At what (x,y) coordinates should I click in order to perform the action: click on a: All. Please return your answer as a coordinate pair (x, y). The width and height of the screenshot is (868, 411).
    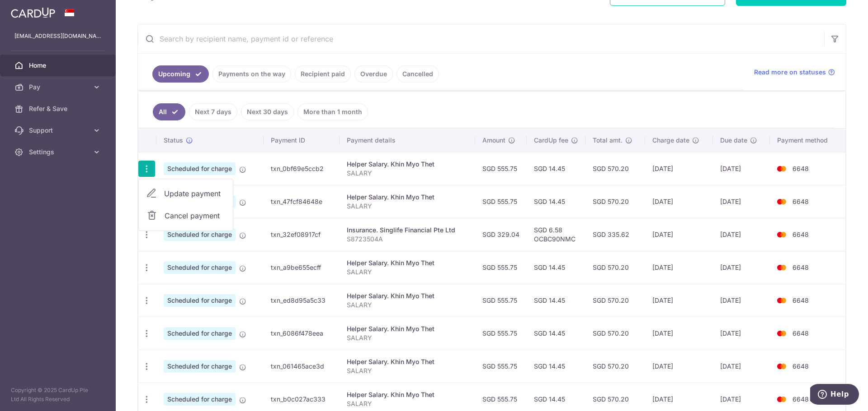
    Looking at the image, I should click on (169, 112).